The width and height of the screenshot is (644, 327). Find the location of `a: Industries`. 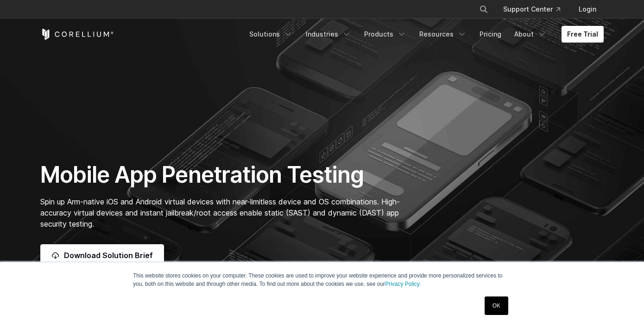

a: Industries is located at coordinates (328, 34).